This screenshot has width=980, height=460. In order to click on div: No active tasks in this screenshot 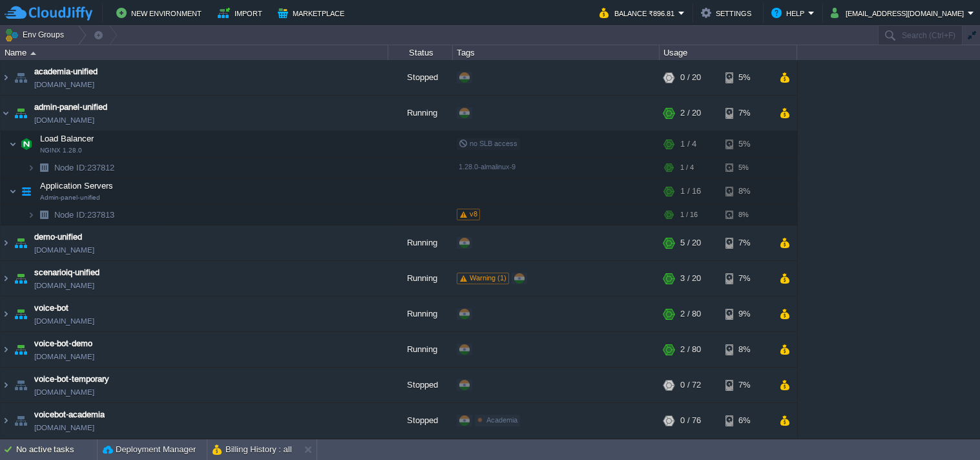, I will do `click(56, 450)`.